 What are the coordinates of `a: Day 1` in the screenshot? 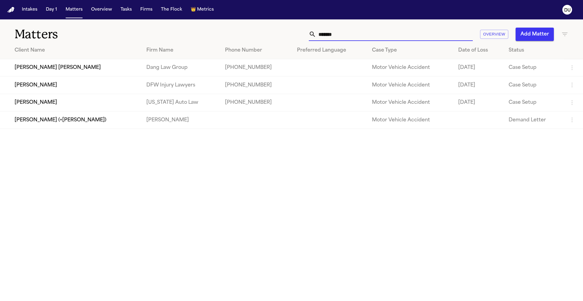 It's located at (51, 10).